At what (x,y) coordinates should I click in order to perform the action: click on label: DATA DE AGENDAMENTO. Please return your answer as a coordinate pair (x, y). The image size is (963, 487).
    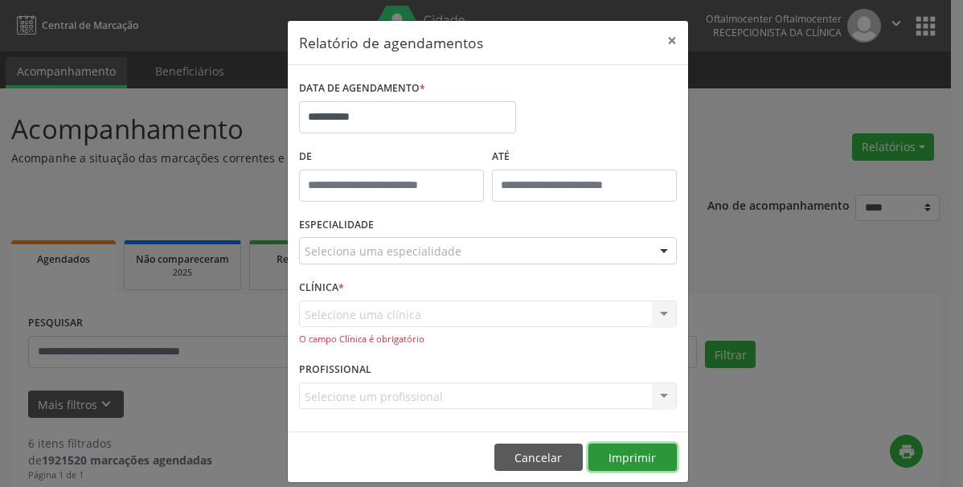
    Looking at the image, I should click on (362, 88).